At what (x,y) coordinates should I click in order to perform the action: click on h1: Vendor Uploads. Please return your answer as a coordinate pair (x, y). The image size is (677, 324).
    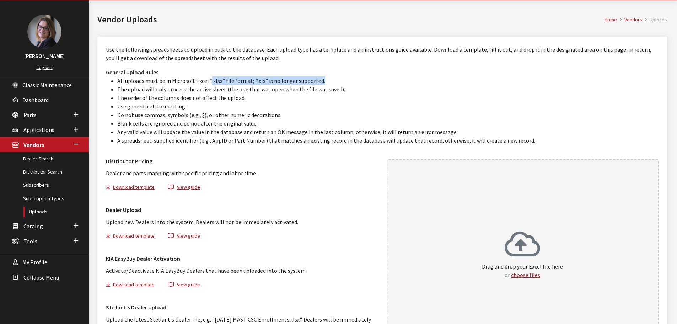
    Looking at the image, I should click on (351, 20).